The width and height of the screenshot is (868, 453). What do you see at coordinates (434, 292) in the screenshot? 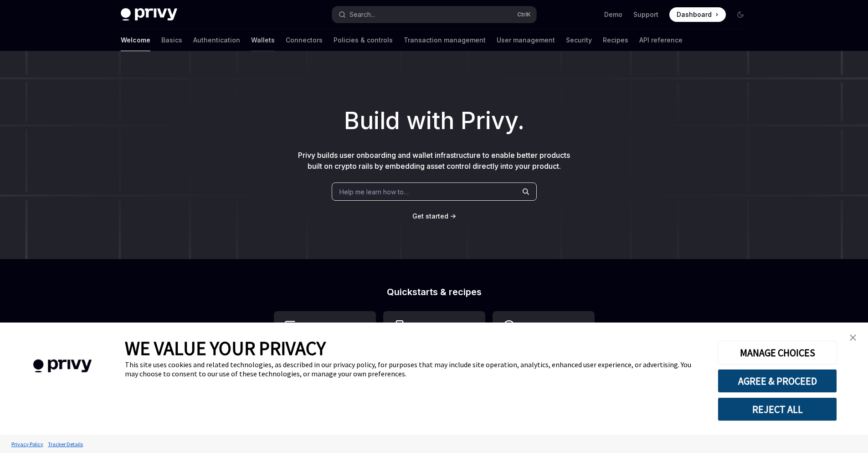
I see `h2: Quickstarts & recipes` at bounding box center [434, 292].